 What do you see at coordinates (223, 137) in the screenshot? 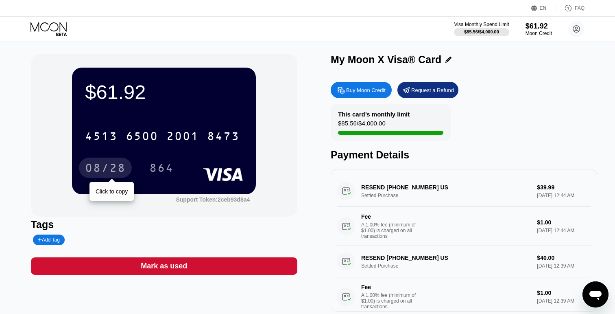
I see `div: 8473` at bounding box center [223, 137].